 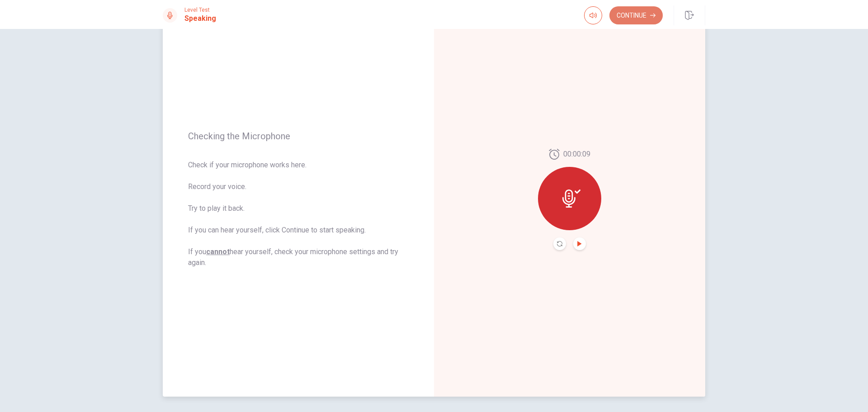 What do you see at coordinates (299, 214) in the screenshot?
I see `span: Check if your microphone works here. Record your voice. Try to play it back. If you can hear your...` at bounding box center [299, 214].